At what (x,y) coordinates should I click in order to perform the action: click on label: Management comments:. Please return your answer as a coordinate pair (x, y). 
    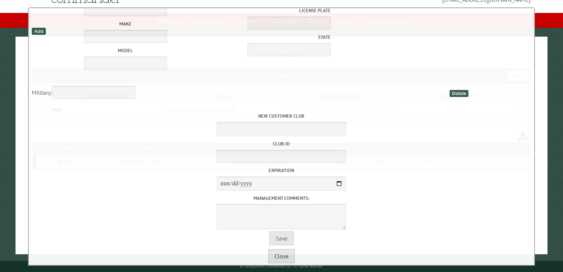
    Looking at the image, I should click on (282, 198).